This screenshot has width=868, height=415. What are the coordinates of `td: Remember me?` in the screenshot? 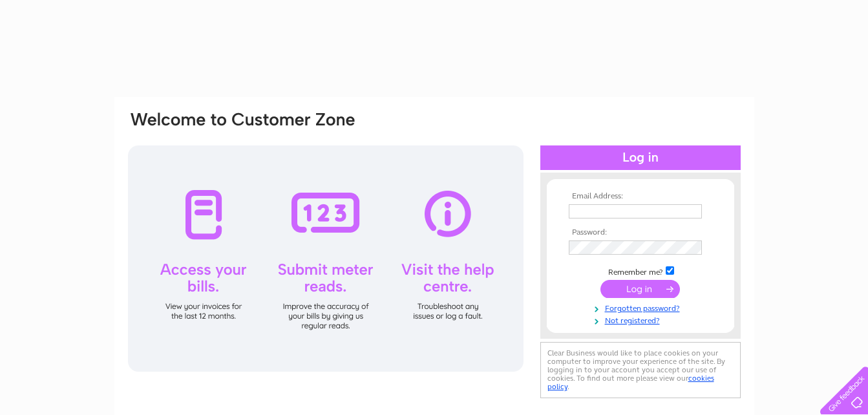 It's located at (640, 271).